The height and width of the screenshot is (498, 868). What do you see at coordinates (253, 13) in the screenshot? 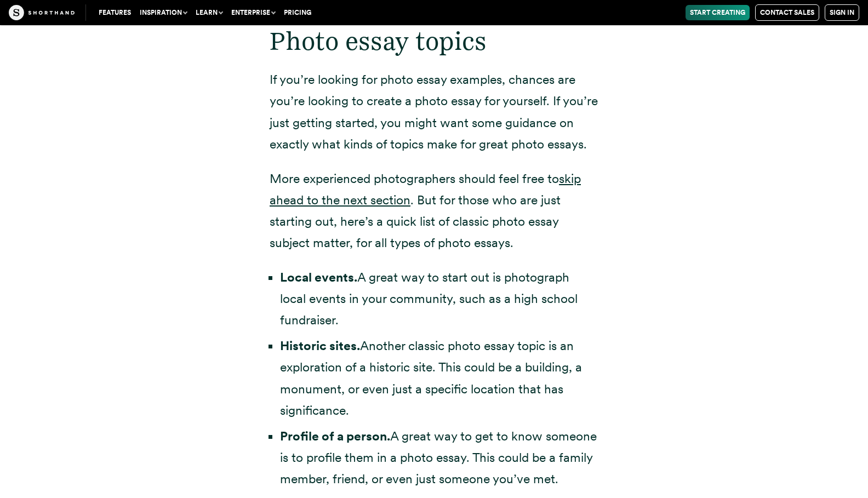
I see `button: Enterprise` at bounding box center [253, 13].